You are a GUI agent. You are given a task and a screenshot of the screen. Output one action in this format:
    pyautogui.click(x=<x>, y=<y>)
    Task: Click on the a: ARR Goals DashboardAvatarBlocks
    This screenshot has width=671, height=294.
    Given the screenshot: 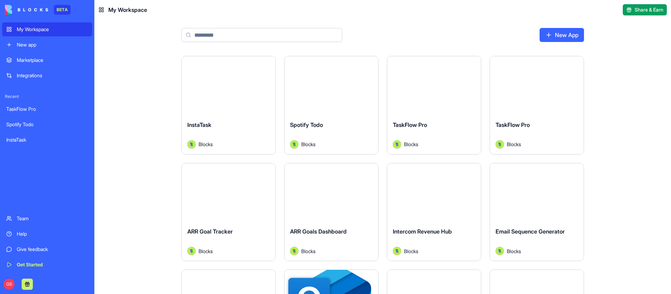 What is the action you would take?
    pyautogui.click(x=331, y=212)
    